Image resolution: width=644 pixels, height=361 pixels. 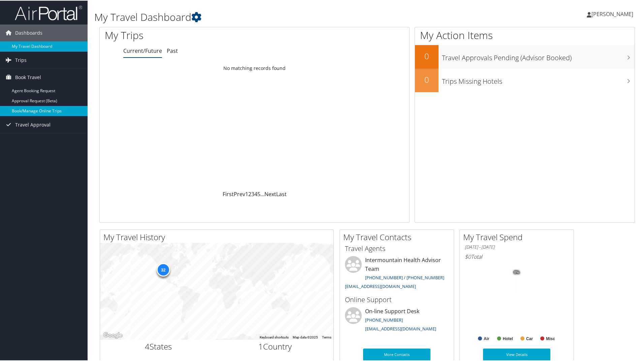 I want to click on button: Keyboard shortcuts, so click(x=274, y=337).